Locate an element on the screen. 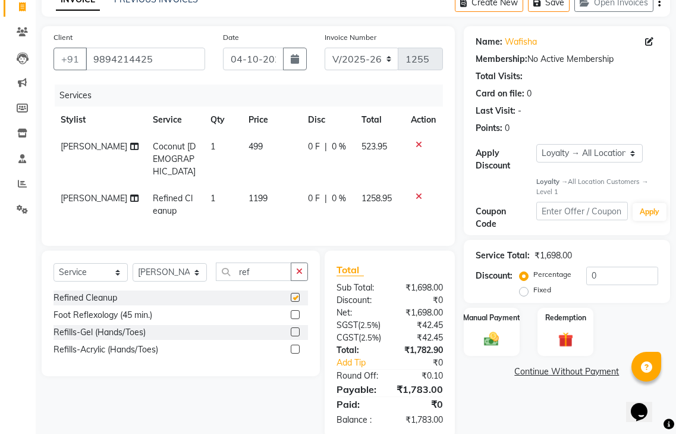 Image resolution: width=676 pixels, height=434 pixels. div: Services is located at coordinates (253, 95).